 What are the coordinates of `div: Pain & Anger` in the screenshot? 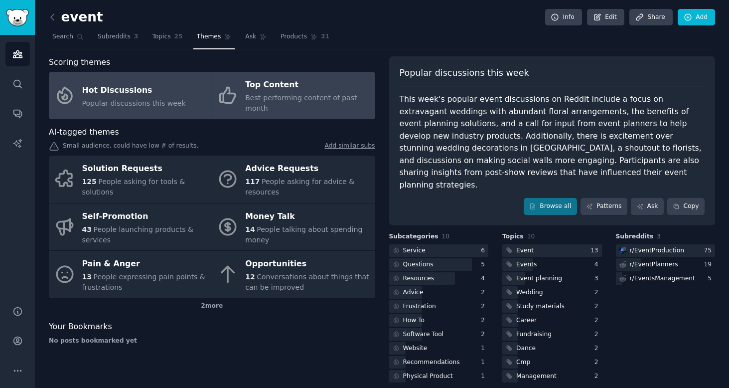 It's located at (144, 264).